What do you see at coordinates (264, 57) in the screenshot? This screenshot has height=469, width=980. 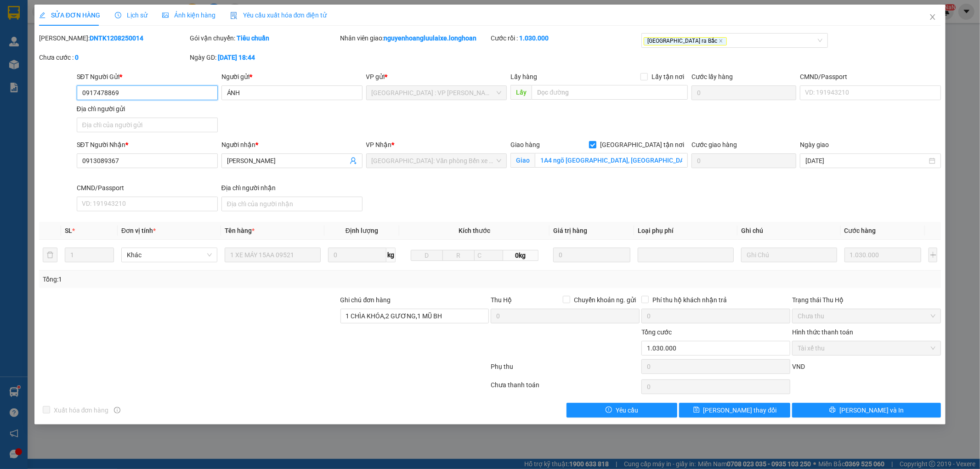 I see `div: Ngày GD:` at bounding box center [264, 57].